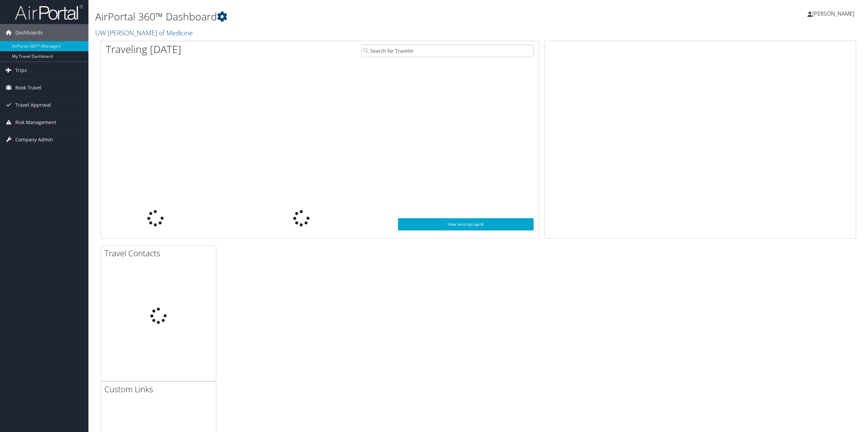  I want to click on h2: Travel Contacts, so click(160, 253).